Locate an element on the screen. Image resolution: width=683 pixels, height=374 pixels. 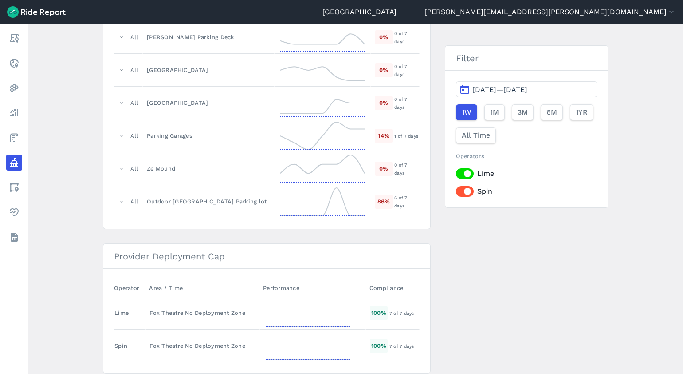
button: 1YR is located at coordinates (582, 112).